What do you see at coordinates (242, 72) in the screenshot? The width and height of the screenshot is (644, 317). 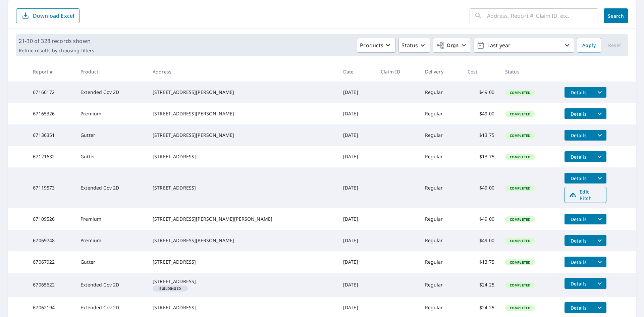 I see `th: Address` at bounding box center [242, 72].